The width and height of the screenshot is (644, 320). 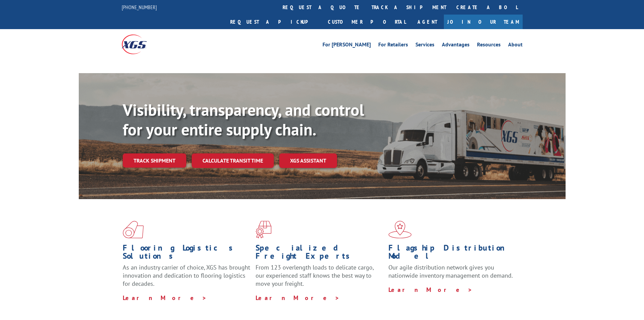 I want to click on a: Advantages, so click(x=455, y=46).